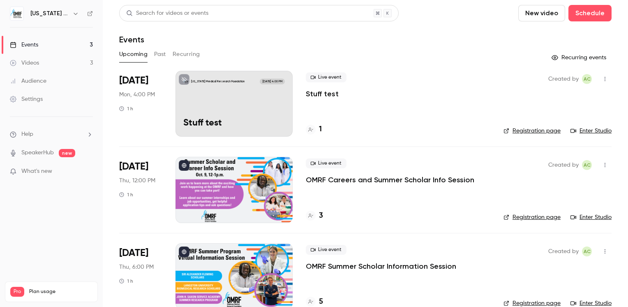  I want to click on button: New video, so click(542, 13).